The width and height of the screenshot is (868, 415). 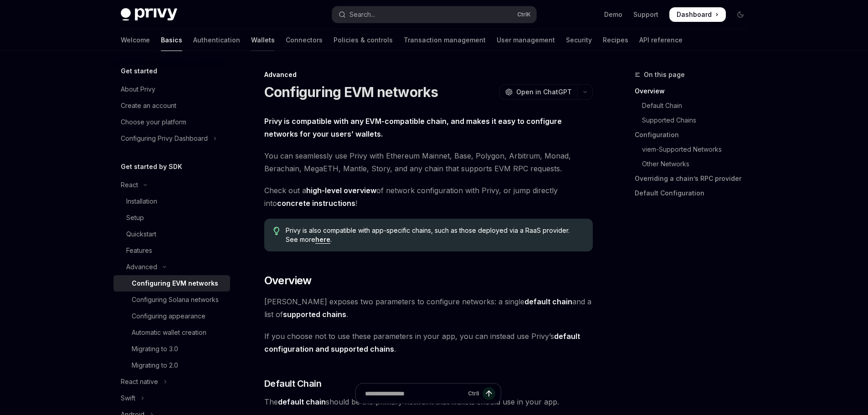 What do you see at coordinates (695, 91) in the screenshot?
I see `a: Overview` at bounding box center [695, 91].